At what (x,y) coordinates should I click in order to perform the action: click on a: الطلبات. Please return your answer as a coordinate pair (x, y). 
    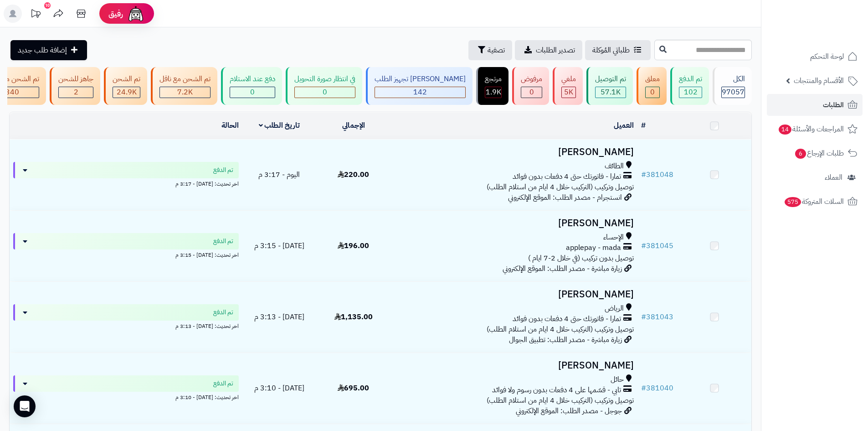
    Looking at the image, I should click on (814, 104).